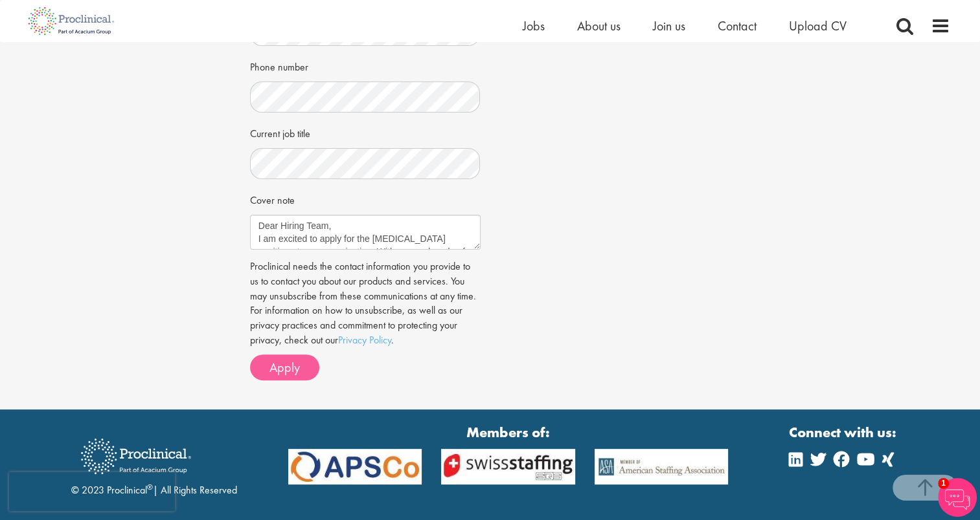 The height and width of the screenshot is (520, 980). I want to click on a: Privacy Policy, so click(364, 340).